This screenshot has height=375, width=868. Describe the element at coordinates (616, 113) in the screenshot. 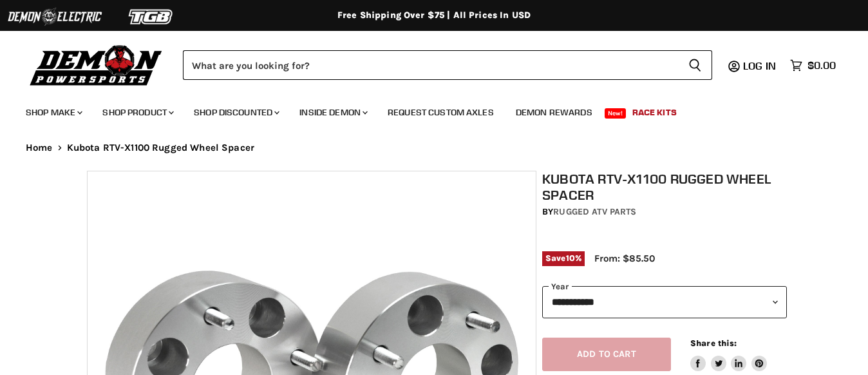

I see `span: New!` at that location.